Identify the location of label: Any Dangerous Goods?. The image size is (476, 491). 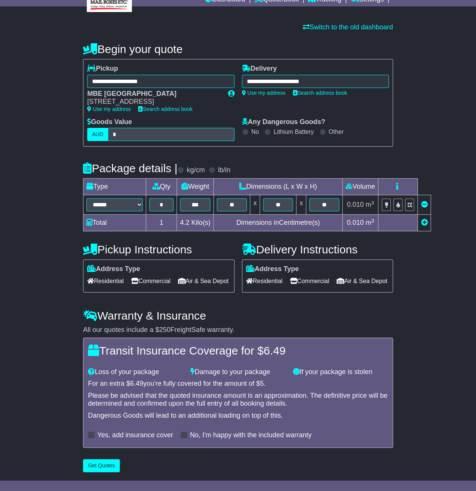
(284, 122).